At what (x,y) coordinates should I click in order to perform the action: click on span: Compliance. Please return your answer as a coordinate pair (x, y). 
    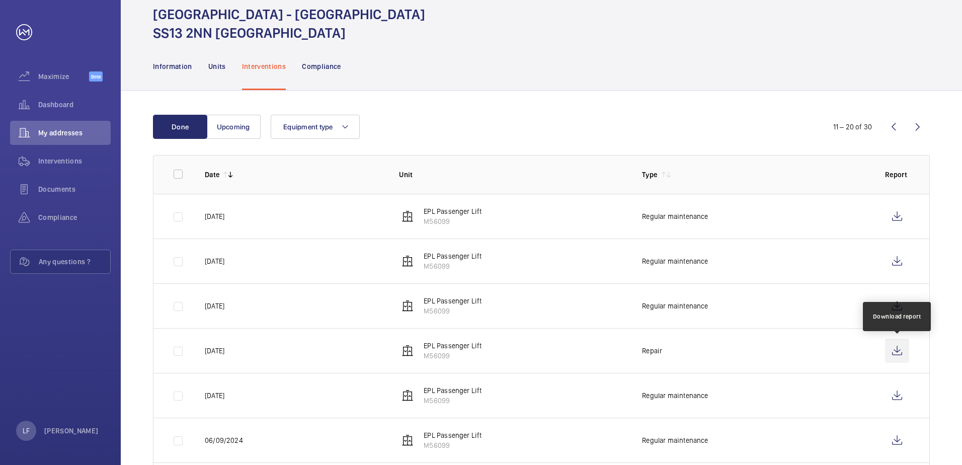
    Looking at the image, I should click on (74, 217).